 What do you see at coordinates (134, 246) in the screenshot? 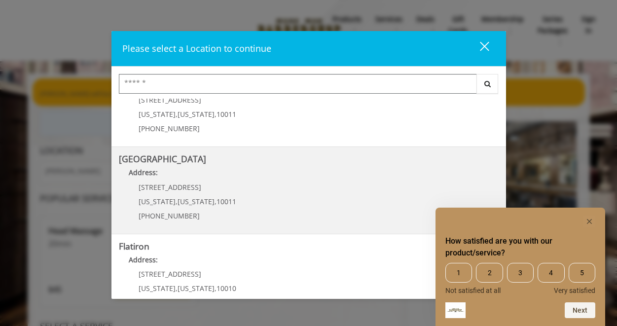
I see `b: Flatiron` at bounding box center [134, 246].